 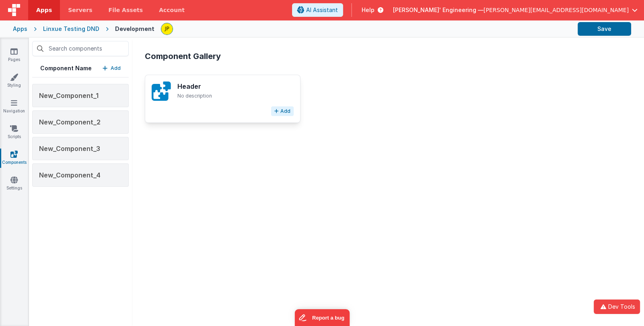 I want to click on img: 6e5b5a9beb155a3814f15c6ceee86f98, so click(x=167, y=29).